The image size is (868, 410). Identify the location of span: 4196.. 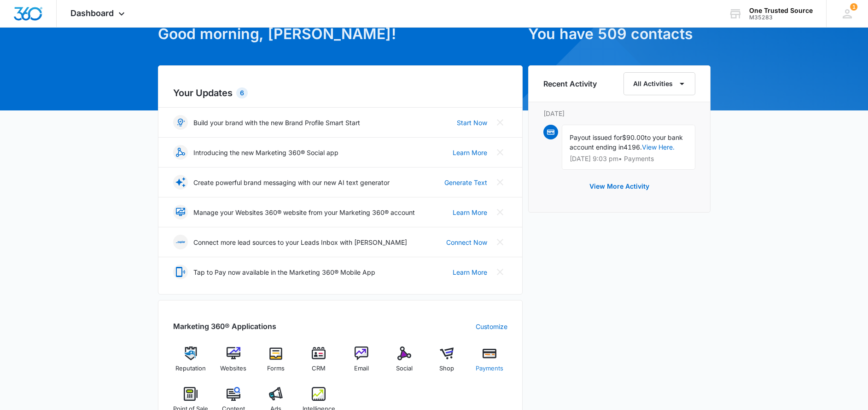
(633, 146).